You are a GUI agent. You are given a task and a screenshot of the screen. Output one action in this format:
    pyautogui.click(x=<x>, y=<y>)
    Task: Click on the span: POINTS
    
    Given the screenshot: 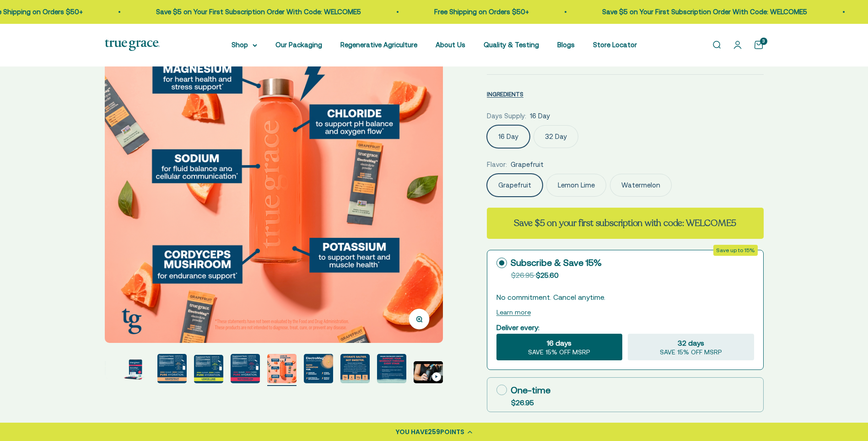 What is the action you would take?
    pyautogui.click(x=452, y=432)
    